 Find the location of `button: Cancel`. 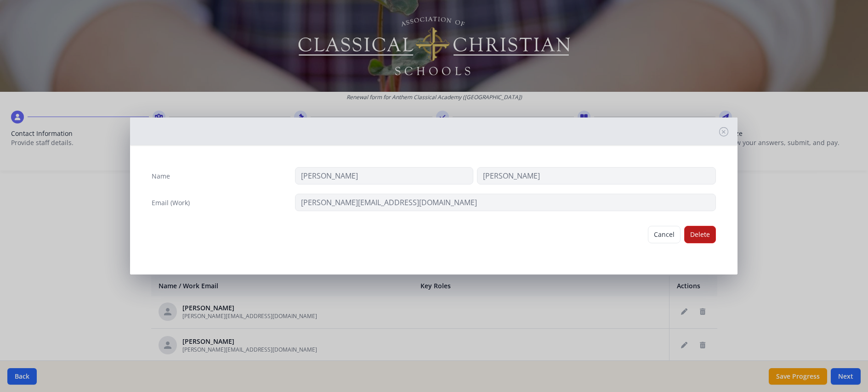

button: Cancel is located at coordinates (664, 235).